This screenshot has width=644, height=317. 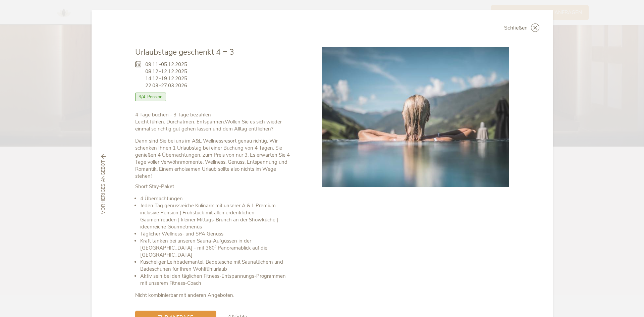 What do you see at coordinates (103, 187) in the screenshot?
I see `span: vorheriges Angebot` at bounding box center [103, 187].